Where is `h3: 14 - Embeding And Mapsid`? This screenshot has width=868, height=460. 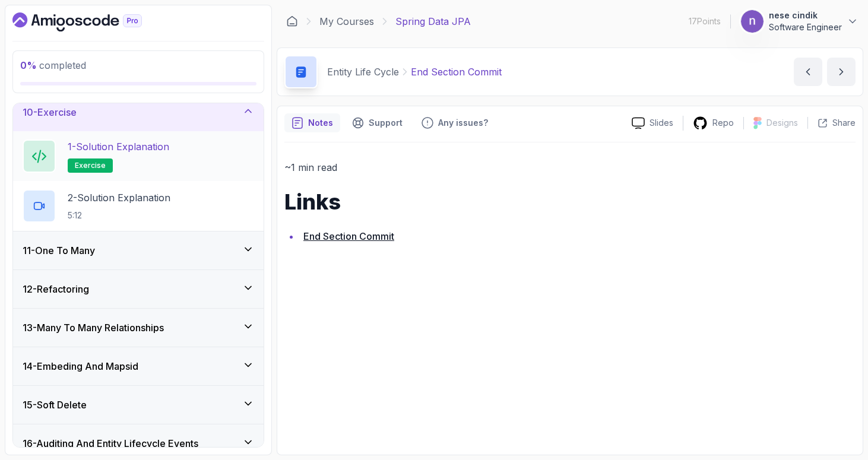 h3: 14 - Embeding And Mapsid is located at coordinates (80, 366).